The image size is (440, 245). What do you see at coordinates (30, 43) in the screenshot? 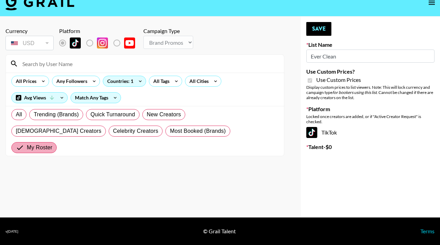
I see `div: Currency is locked to USD` at bounding box center [30, 43].